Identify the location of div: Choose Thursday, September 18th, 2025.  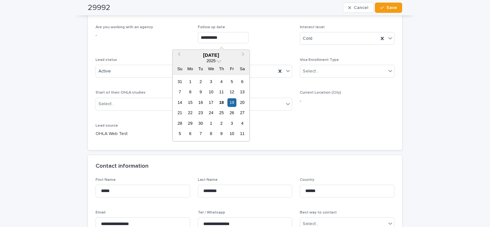
(221, 102).